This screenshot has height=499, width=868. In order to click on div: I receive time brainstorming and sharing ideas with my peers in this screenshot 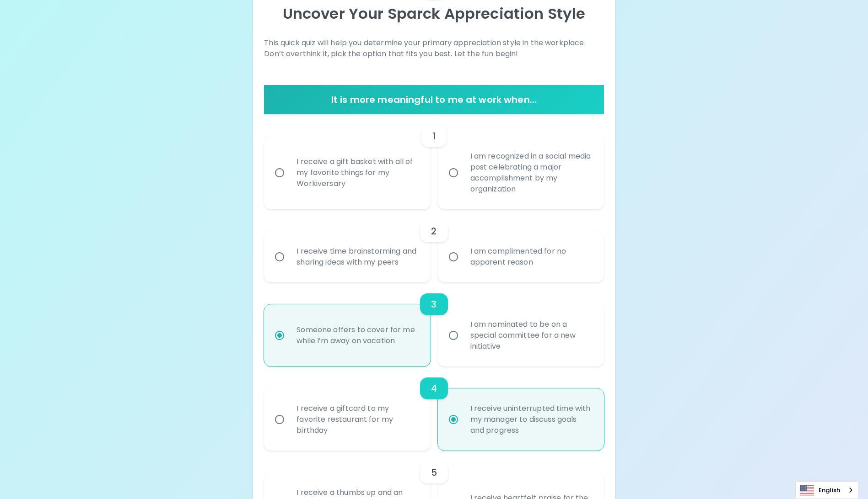, I will do `click(357, 257)`.